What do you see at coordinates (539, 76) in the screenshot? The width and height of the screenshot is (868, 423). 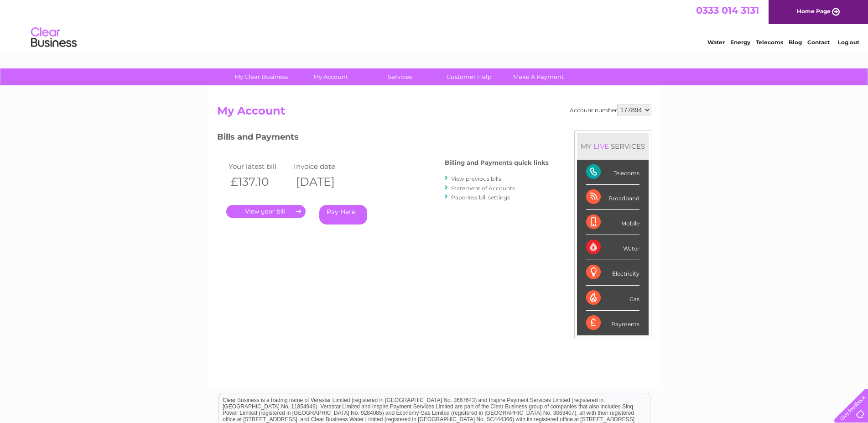 I see `a: Make A Payment` at bounding box center [539, 76].